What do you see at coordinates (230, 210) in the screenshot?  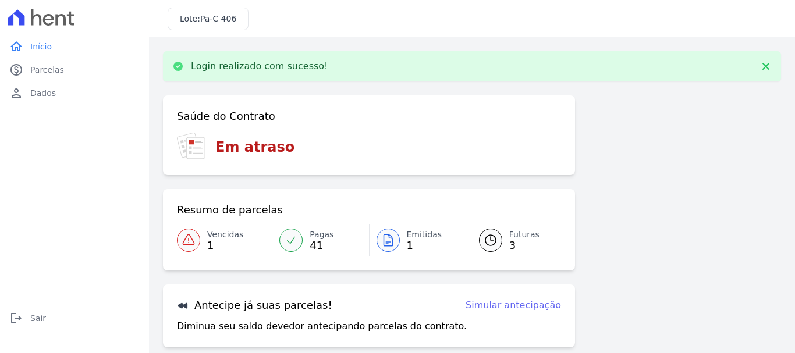 I see `h3: Resumo de parcelas` at bounding box center [230, 210].